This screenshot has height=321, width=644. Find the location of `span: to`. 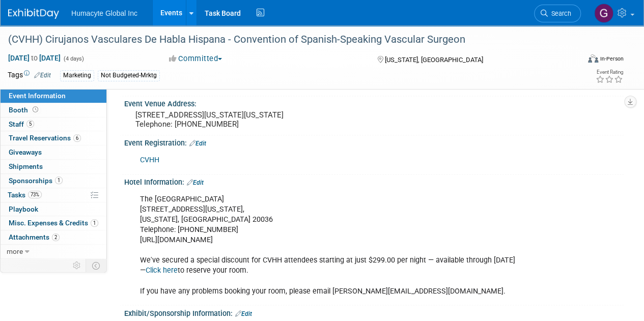

span: to is located at coordinates (34, 58).